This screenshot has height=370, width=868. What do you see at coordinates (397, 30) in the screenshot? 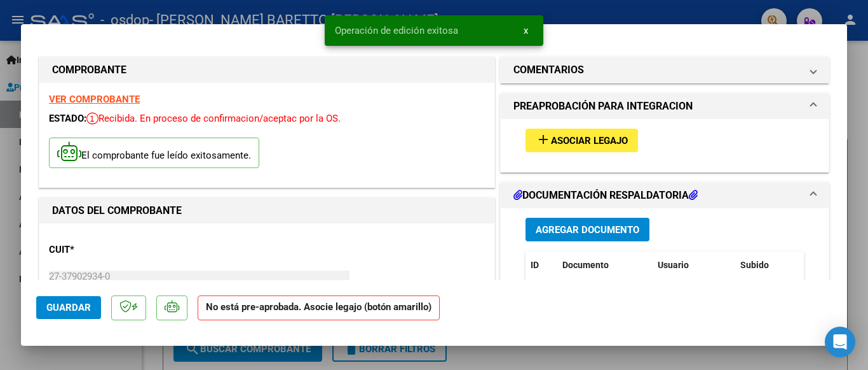
I see `span: Operación de edición exitosa` at bounding box center [397, 30].